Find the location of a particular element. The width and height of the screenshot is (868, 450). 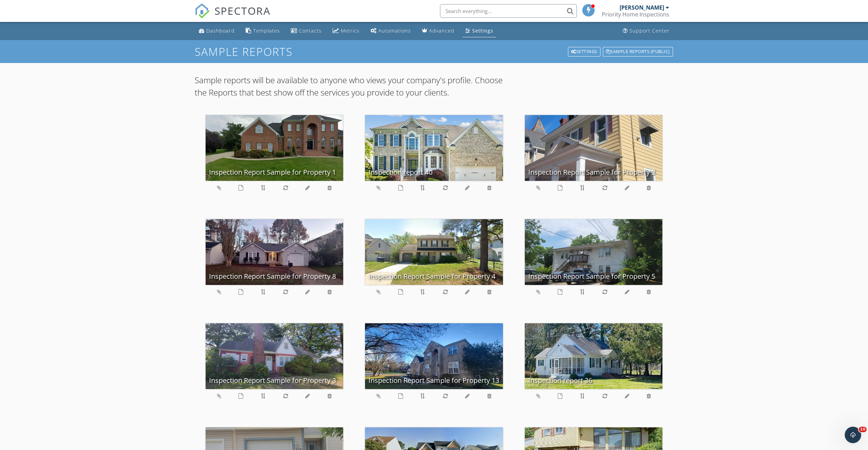

h1: Sample Reports is located at coordinates (434, 51).